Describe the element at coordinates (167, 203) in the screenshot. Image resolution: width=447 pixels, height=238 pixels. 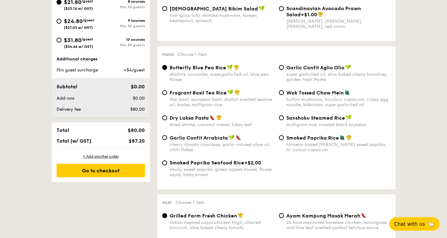
I see `span: Meat` at that location.